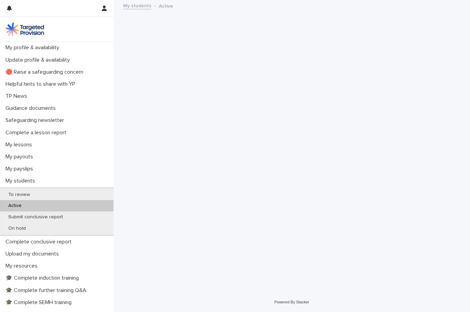 The image size is (470, 312). Describe the element at coordinates (20, 145) in the screenshot. I see `p: My lessons` at that location.